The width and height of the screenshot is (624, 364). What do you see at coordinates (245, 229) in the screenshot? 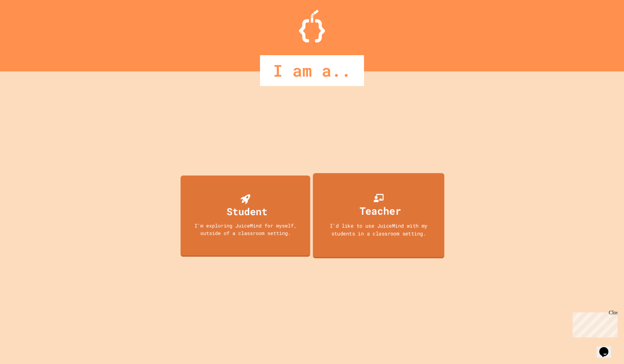
I see `div: I'm exploring JuiceMind for myself, outside of a classroom setting.` at bounding box center [245, 229].